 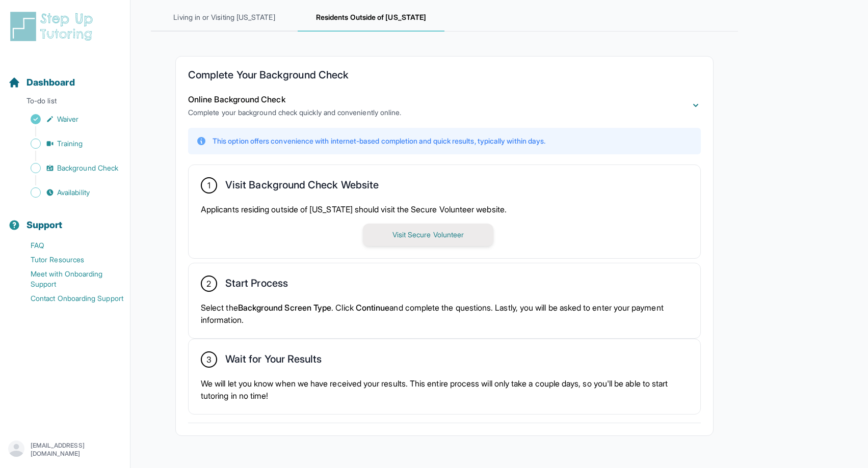 What do you see at coordinates (273, 361) in the screenshot?
I see `h2: Wait for Your Results` at bounding box center [273, 361].